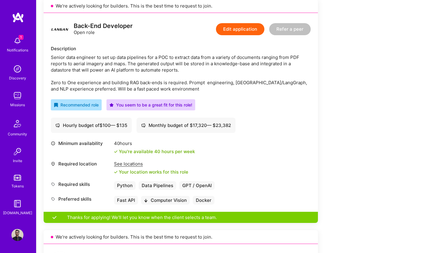 The width and height of the screenshot is (431, 253). What do you see at coordinates (17, 235) in the screenshot?
I see `a: User Avatar` at bounding box center [17, 235].